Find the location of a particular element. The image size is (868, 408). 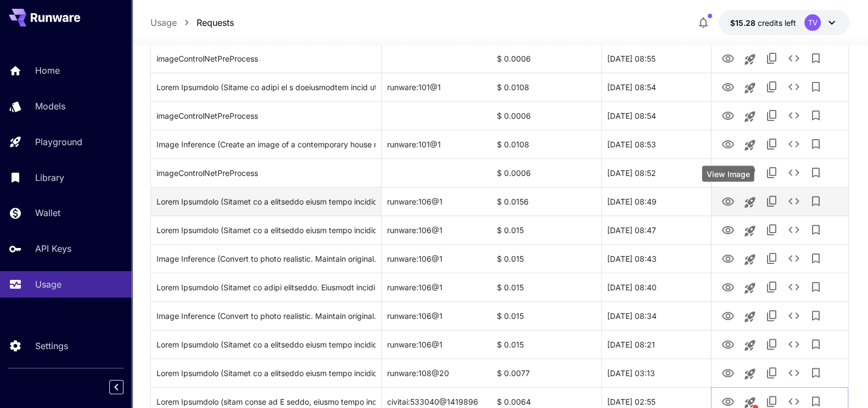

p: Usage is located at coordinates (49, 284).